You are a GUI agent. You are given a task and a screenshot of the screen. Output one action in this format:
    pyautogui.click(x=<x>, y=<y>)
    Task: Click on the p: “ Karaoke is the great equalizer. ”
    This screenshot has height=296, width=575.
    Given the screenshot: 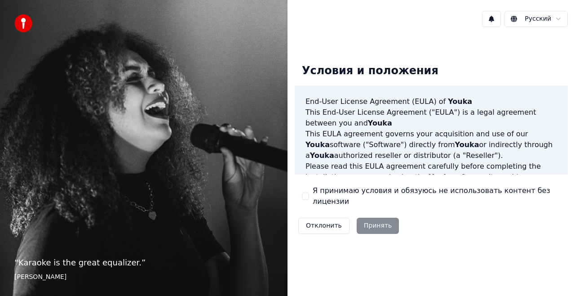 What is the action you would take?
    pyautogui.click(x=144, y=262)
    